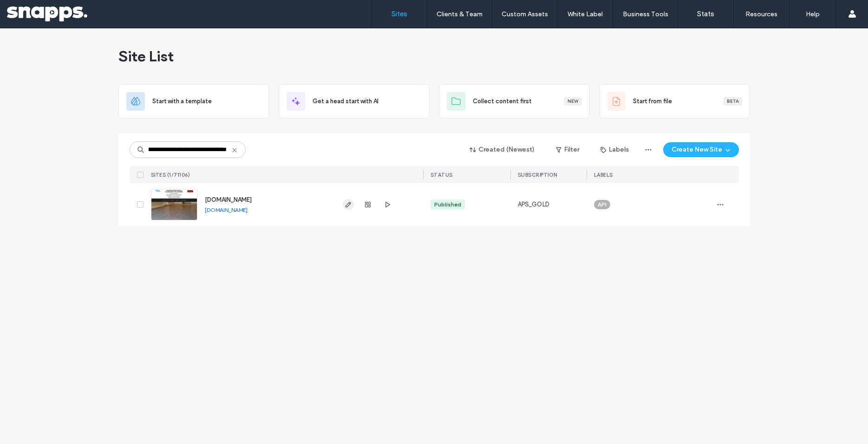 The height and width of the screenshot is (444, 868). Describe the element at coordinates (502, 101) in the screenshot. I see `span: Collect content first` at that location.